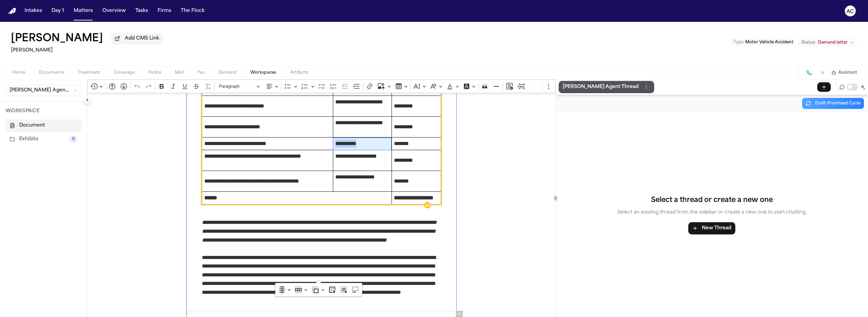 The width and height of the screenshot is (868, 317). What do you see at coordinates (240, 87) in the screenshot?
I see `button: Paragraph, Heading` at bounding box center [240, 87].